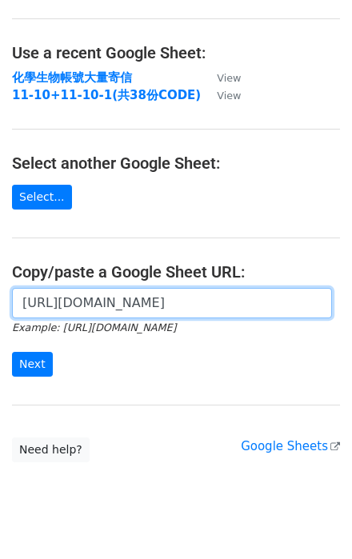 The width and height of the screenshot is (352, 559). I want to click on strong: 11-10+11-10-1(共38份CODE), so click(106, 95).